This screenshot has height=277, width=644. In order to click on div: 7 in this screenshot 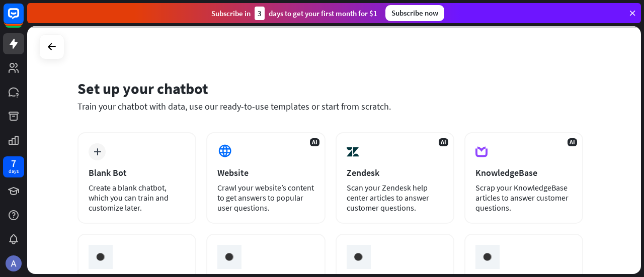, I will do `click(13, 164)`.